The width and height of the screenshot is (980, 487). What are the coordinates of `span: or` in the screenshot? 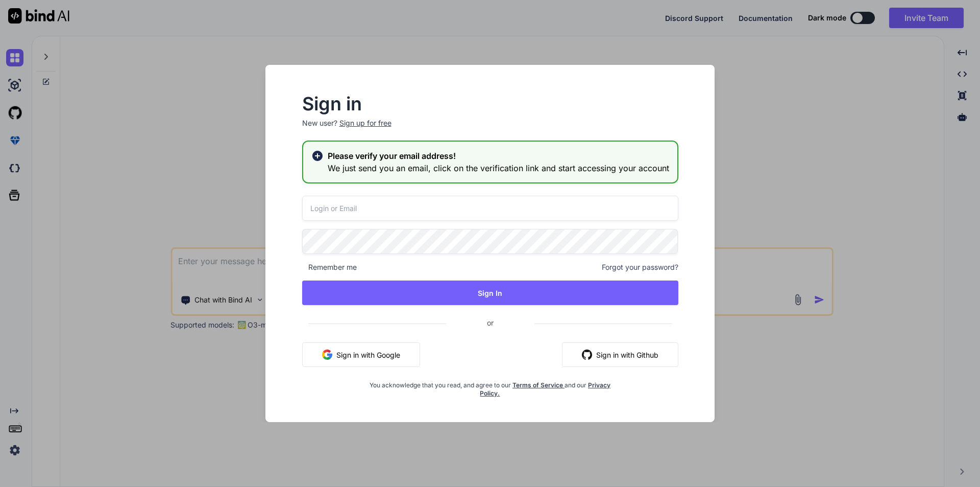 It's located at (490, 322).